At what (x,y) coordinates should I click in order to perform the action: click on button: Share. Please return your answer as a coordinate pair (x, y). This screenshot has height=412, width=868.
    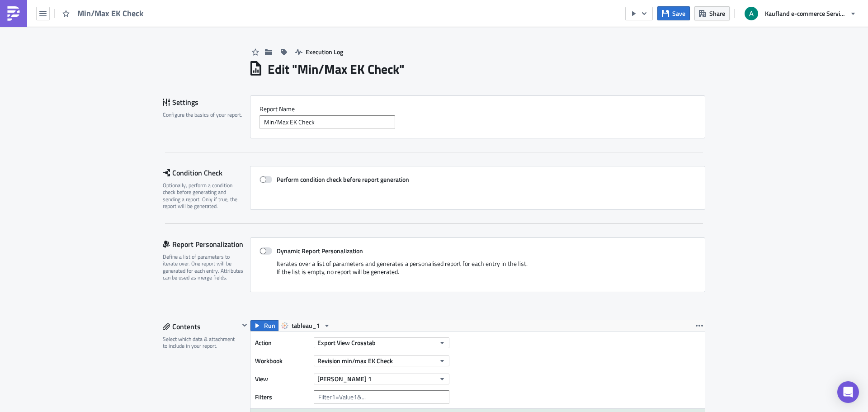
    Looking at the image, I should click on (713, 13).